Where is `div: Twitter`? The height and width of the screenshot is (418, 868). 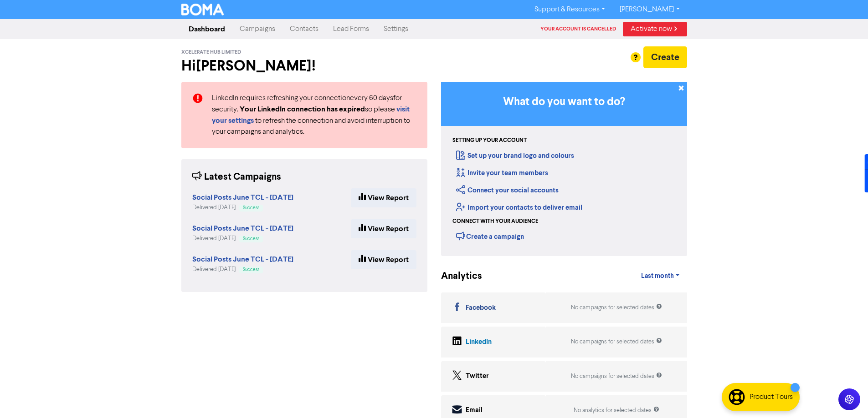
div: Twitter is located at coordinates (477, 377).